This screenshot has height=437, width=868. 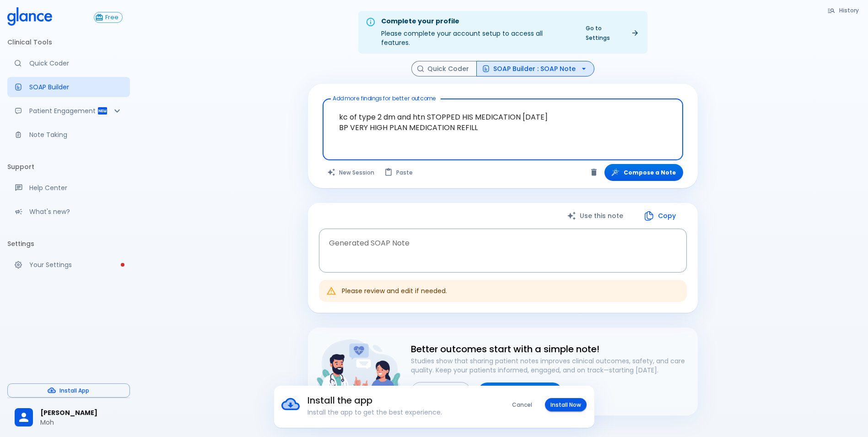 I want to click on a: Moramiz: Find ICD10AM codes instantly, so click(x=69, y=63).